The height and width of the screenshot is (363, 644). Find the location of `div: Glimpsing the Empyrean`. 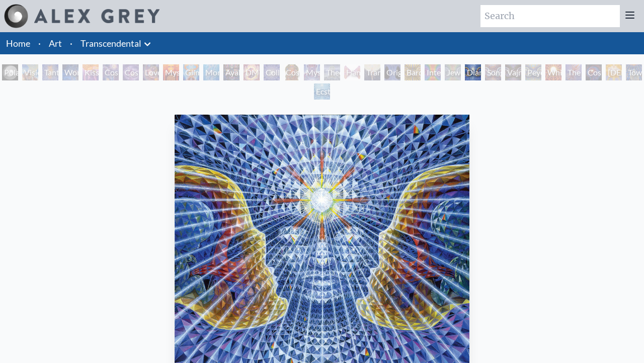

div: Glimpsing the Empyrean is located at coordinates (192, 72).